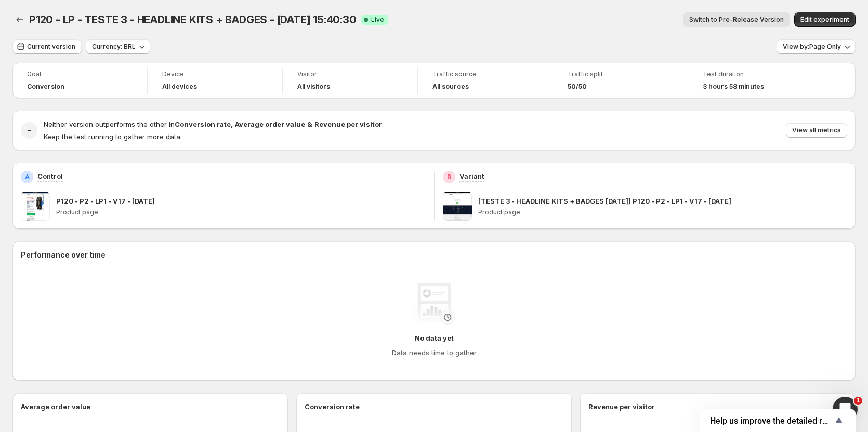 The image size is (868, 432). What do you see at coordinates (811, 47) in the screenshot?
I see `span: View by: Page Only` at bounding box center [811, 47].